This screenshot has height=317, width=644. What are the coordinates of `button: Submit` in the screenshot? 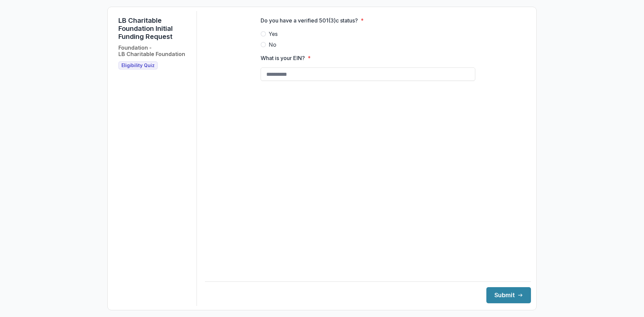 It's located at (509, 296).